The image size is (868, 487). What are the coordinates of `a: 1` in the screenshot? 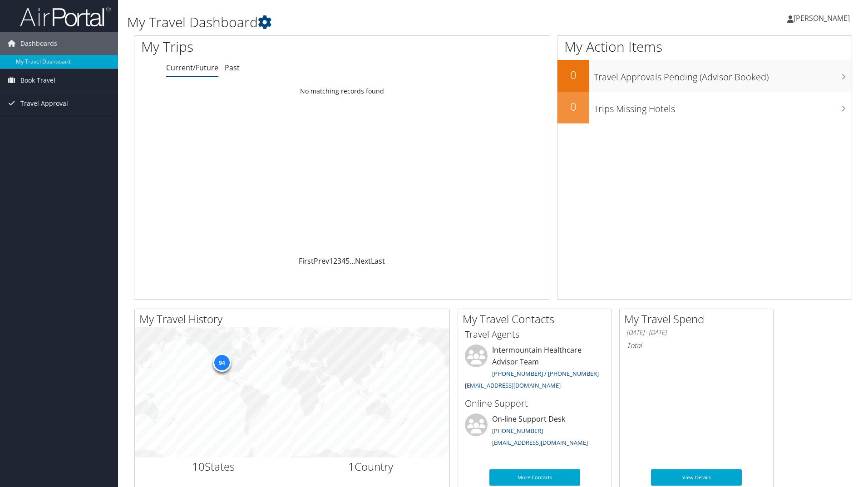 It's located at (331, 261).